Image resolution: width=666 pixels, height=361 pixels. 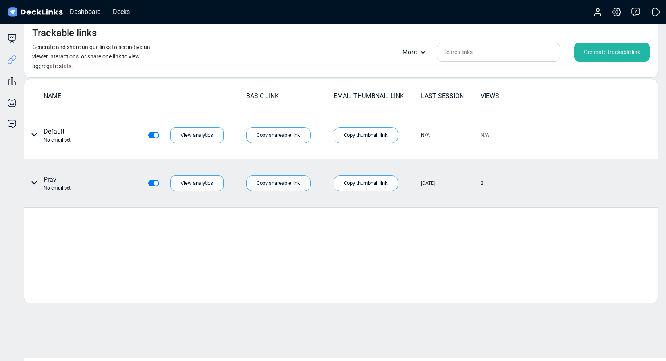 What do you see at coordinates (35, 12) in the screenshot?
I see `img: DeckLinks` at bounding box center [35, 12].